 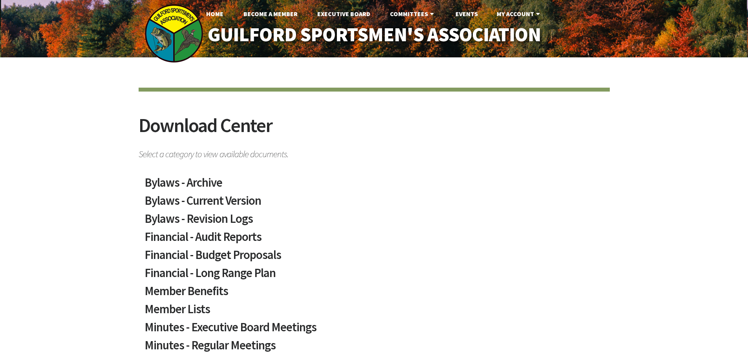 What do you see at coordinates (374, 221) in the screenshot?
I see `a: Bylaws - Revision Logs` at bounding box center [374, 221].